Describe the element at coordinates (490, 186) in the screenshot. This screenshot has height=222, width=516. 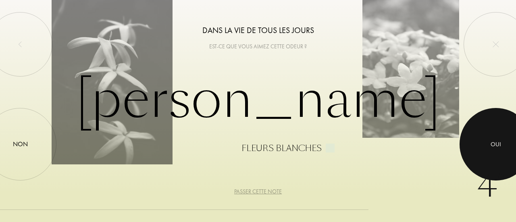
I see `div: 4` at that location.